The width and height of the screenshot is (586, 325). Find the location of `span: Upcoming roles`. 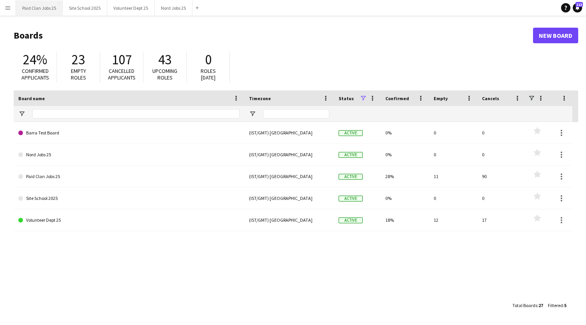

span: Upcoming roles is located at coordinates (165, 74).